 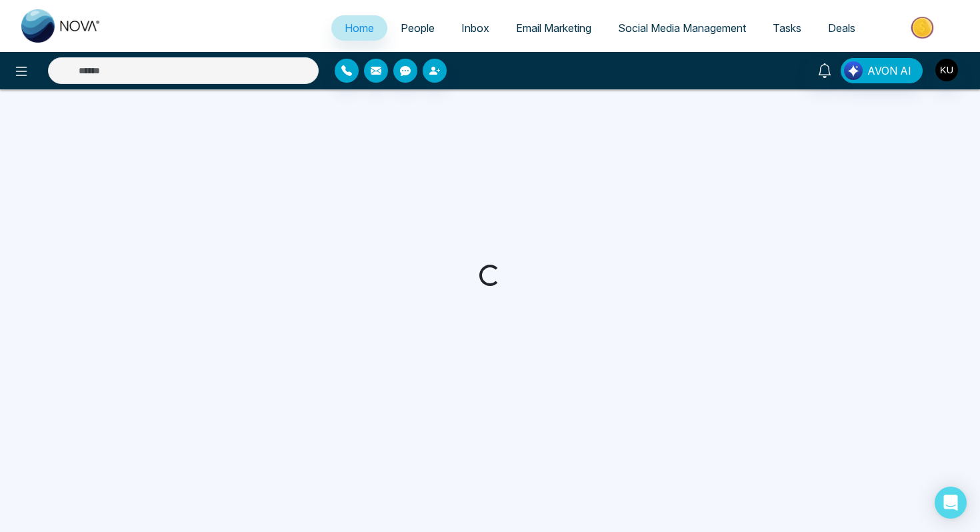 What do you see at coordinates (787, 28) in the screenshot?
I see `span: Tasks` at bounding box center [787, 28].